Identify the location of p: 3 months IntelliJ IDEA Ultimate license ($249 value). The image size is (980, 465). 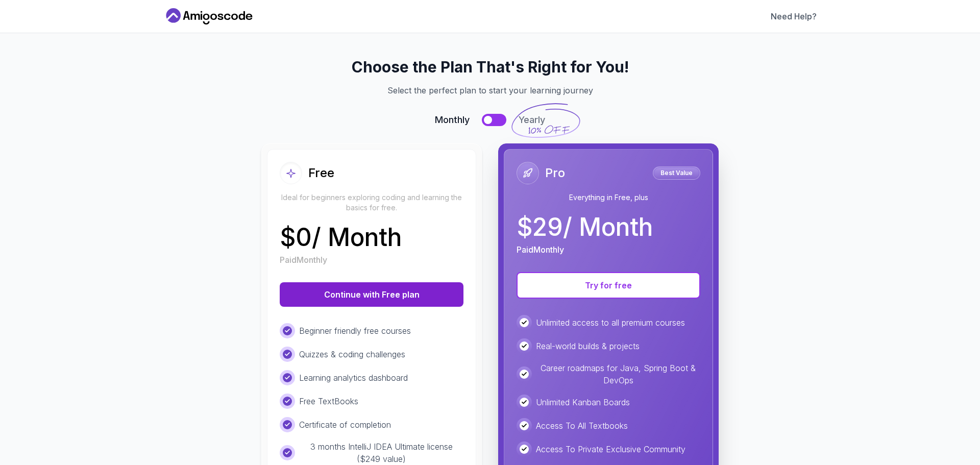
(381, 453).